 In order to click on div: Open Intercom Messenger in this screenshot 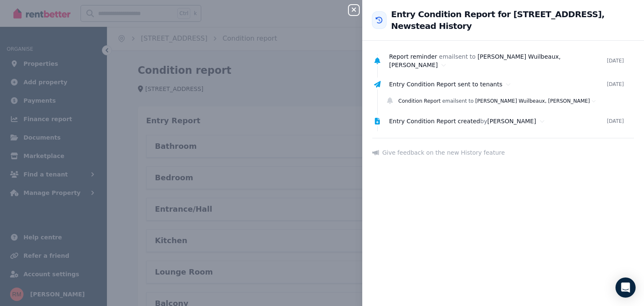, I will do `click(626, 288)`.